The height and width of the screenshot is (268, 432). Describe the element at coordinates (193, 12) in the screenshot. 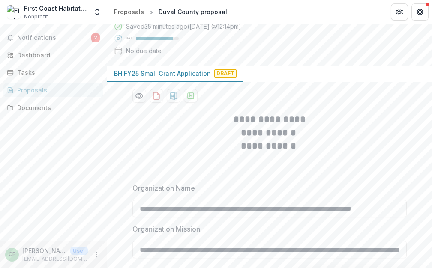

I see `div: Duval County proposal` at that location.